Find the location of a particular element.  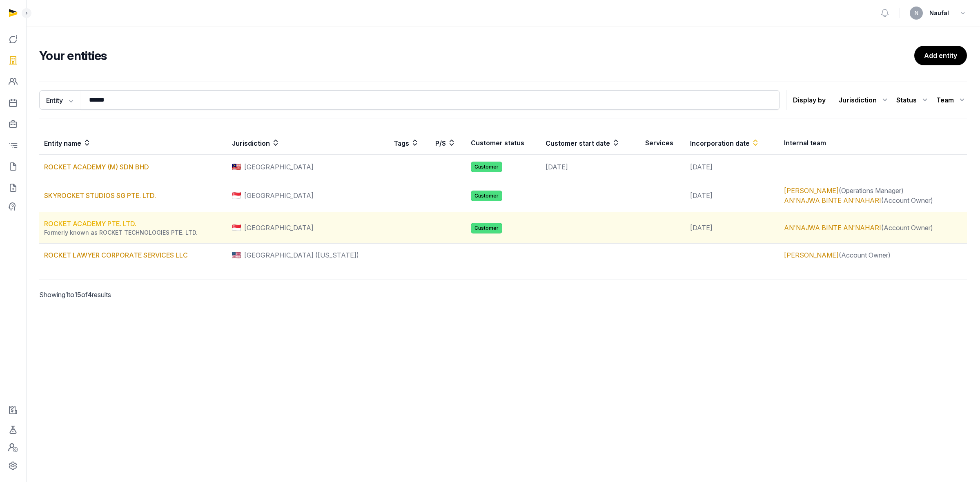

p: Display by is located at coordinates (809, 100).